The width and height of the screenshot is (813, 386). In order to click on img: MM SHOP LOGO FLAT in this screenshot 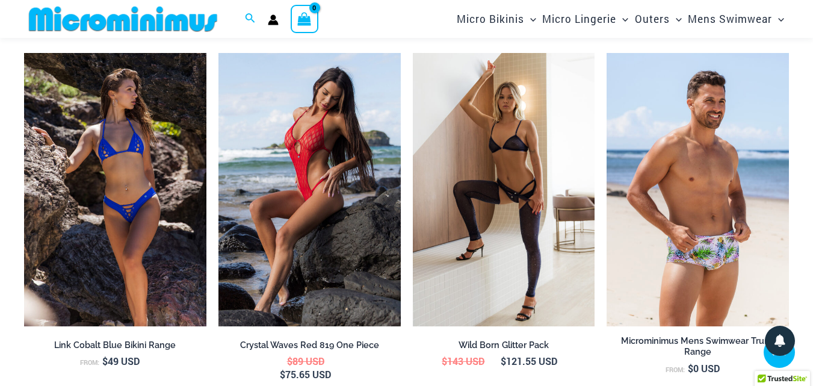, I will do `click(123, 19)`.